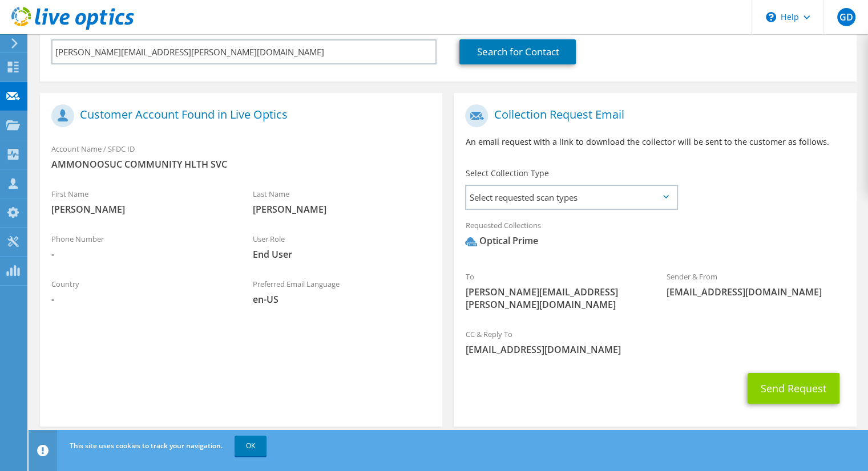 The image size is (868, 471). I want to click on div: CC & Reply To, so click(654, 342).